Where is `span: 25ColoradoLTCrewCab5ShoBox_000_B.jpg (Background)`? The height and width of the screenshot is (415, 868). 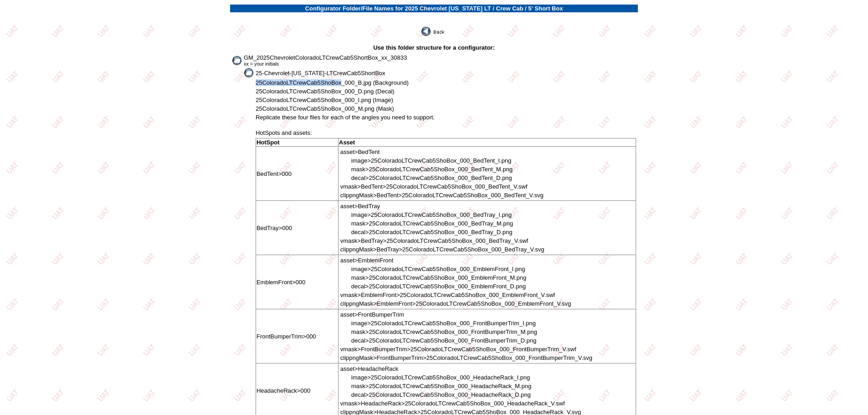
span: 25ColoradoLTCrewCab5ShoBox_000_B.jpg (Background) is located at coordinates (332, 82).